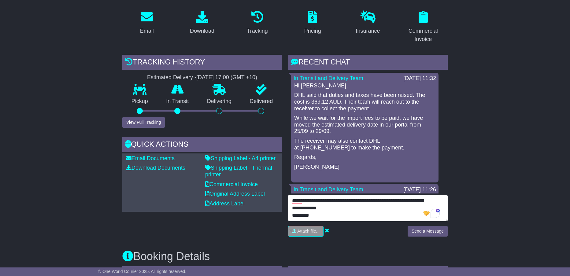  I want to click on a: Download, so click(202, 23).